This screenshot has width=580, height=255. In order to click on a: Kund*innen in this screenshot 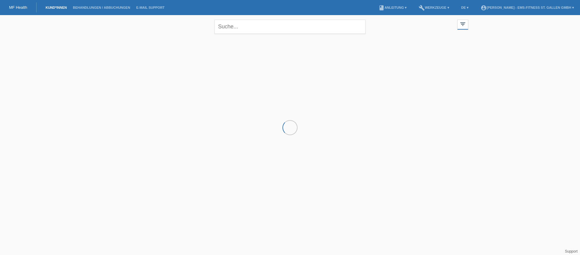, I will do `click(56, 8)`.